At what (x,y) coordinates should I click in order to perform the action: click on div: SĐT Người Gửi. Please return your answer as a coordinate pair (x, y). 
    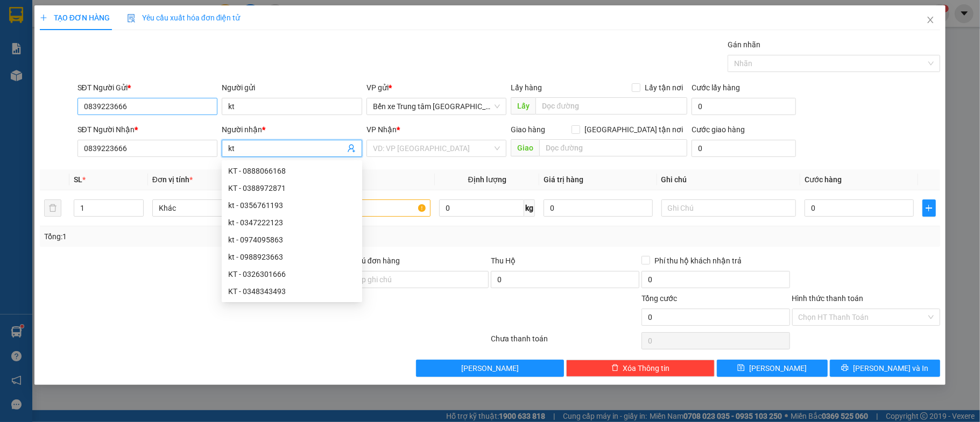
    Looking at the image, I should click on (148, 88).